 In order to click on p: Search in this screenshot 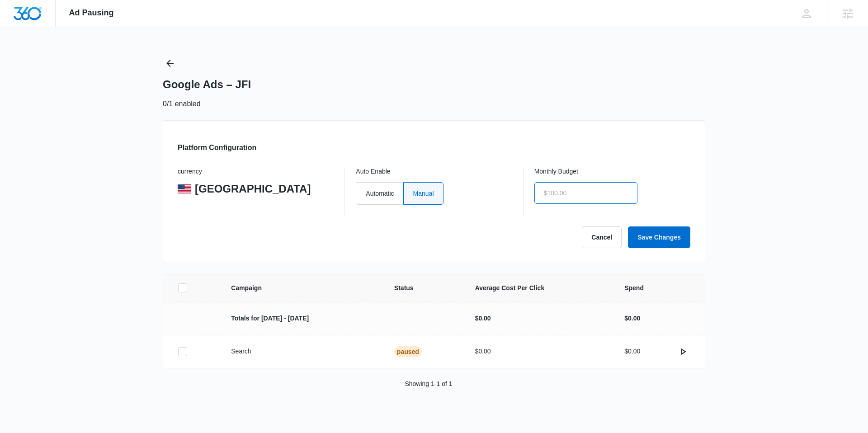, I will do `click(302, 351)`.